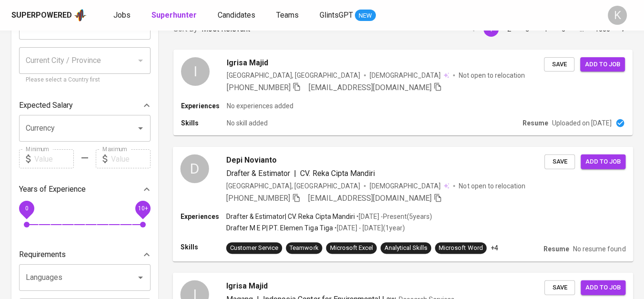 The width and height of the screenshot is (644, 299). Describe the element at coordinates (123, 15) in the screenshot. I see `a: Jobs` at that location.